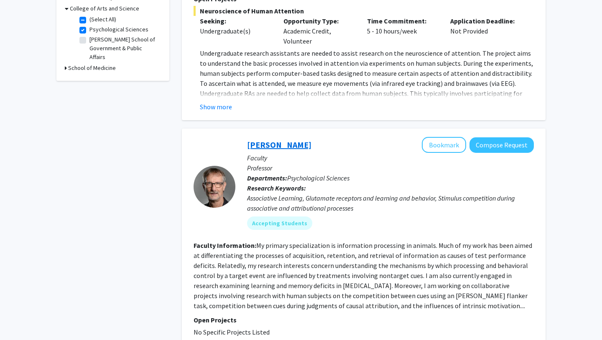 The width and height of the screenshot is (602, 340). What do you see at coordinates (364, 11) in the screenshot?
I see `span: Neuroscience of Human Attention` at bounding box center [364, 11].